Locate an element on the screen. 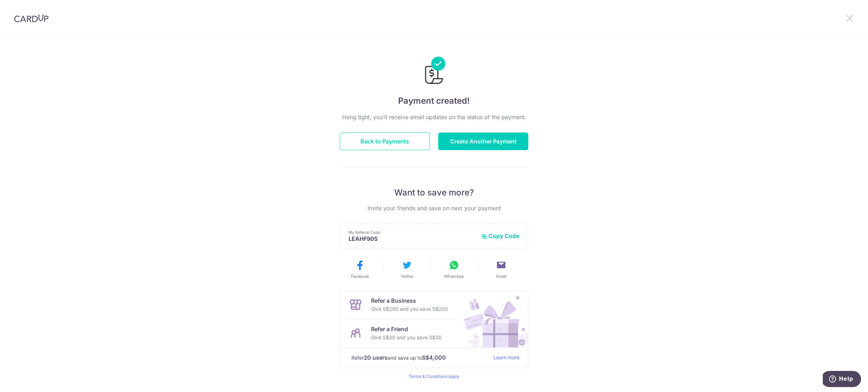 The height and width of the screenshot is (392, 868). a: Learn more is located at coordinates (506, 357).